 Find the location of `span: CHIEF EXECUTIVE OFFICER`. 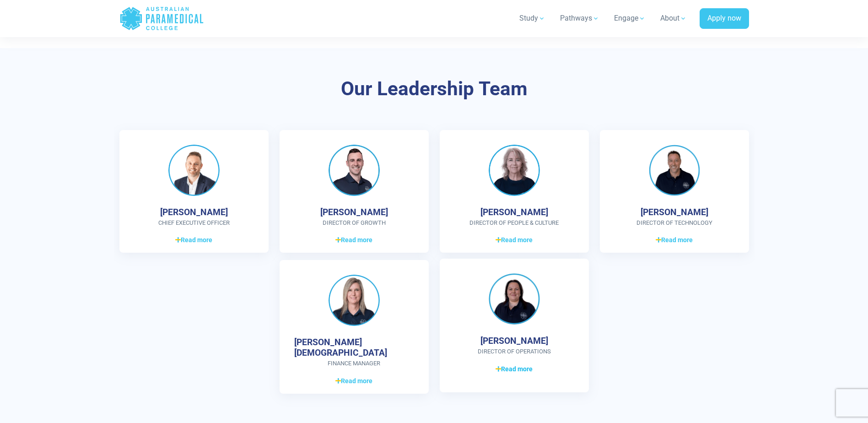

span: CHIEF EXECUTIVE OFFICER is located at coordinates (194, 223).